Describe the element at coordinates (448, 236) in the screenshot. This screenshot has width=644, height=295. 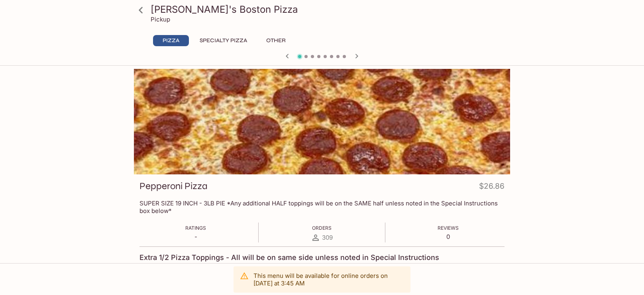
I see `p: 0` at that location.